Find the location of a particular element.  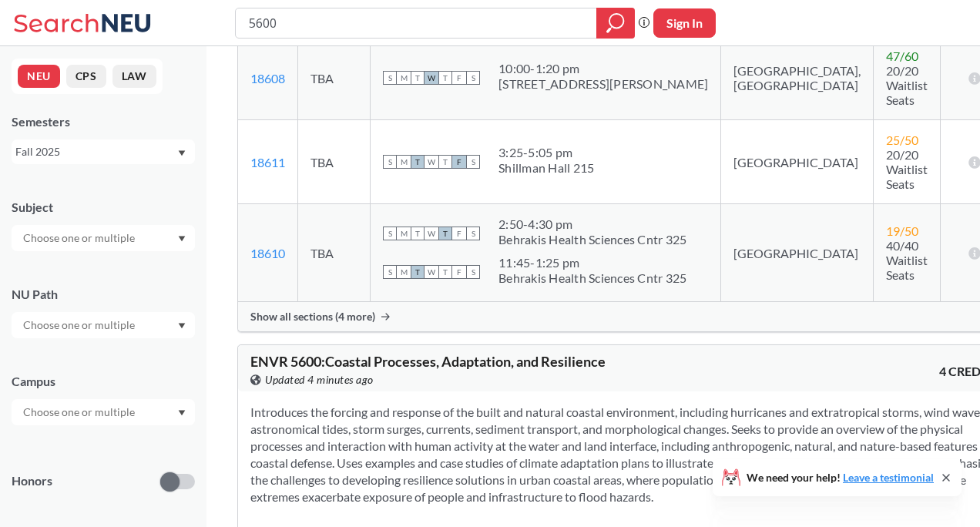

span: 40/40 Waitlist Seats is located at coordinates (906, 259).